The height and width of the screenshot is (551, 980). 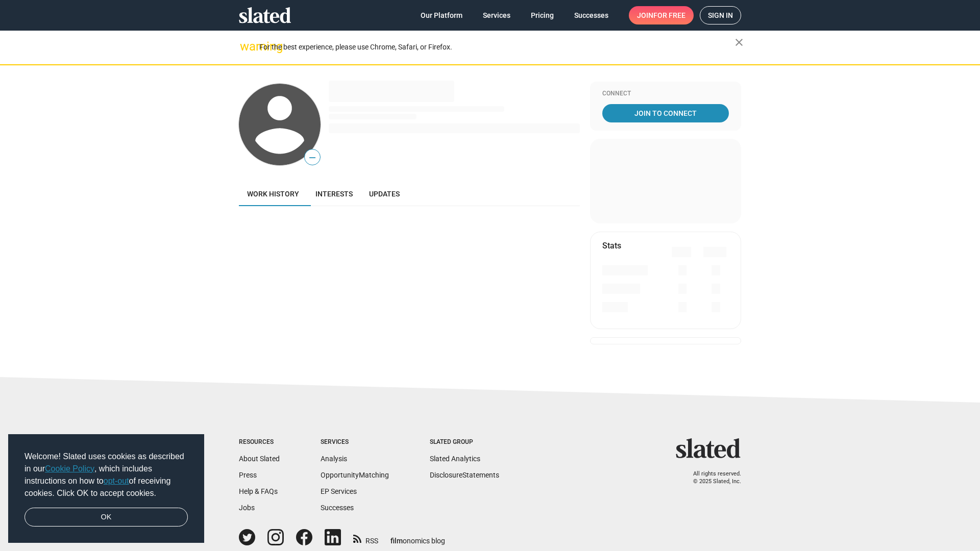 What do you see at coordinates (720, 15) in the screenshot?
I see `span: Sign in` at bounding box center [720, 15].